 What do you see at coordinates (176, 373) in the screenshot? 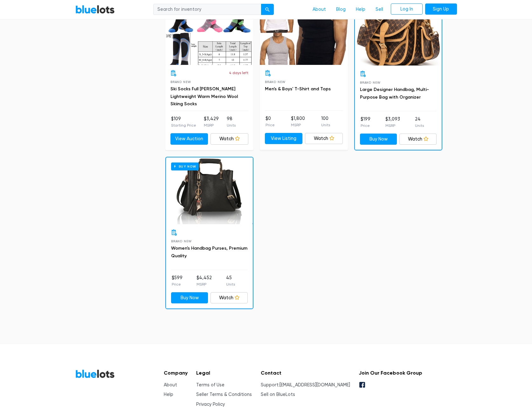
I see `h5: Company` at bounding box center [176, 373].